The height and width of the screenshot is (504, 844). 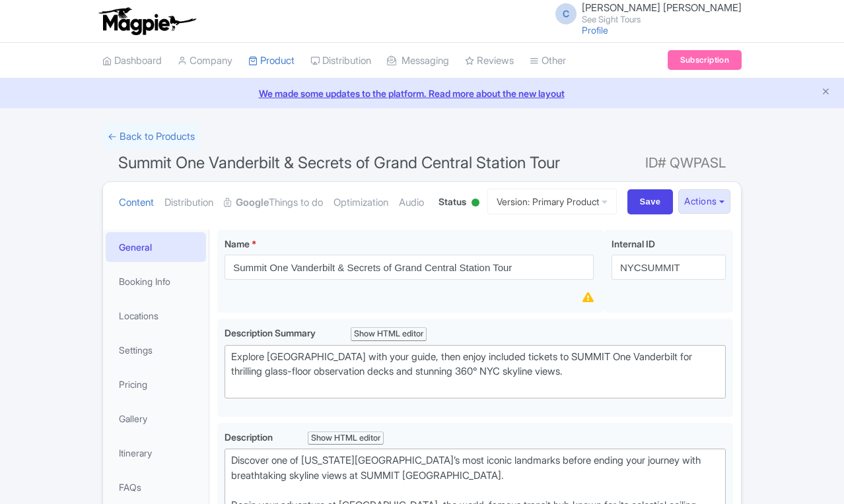 I want to click on a: Content, so click(x=136, y=203).